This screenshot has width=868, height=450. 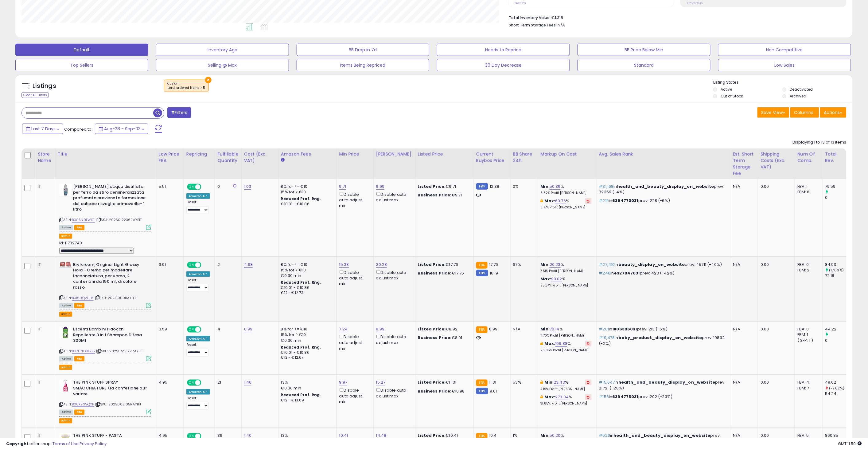 What do you see at coordinates (93, 443) in the screenshot?
I see `a: Privacy Policy` at bounding box center [93, 443].